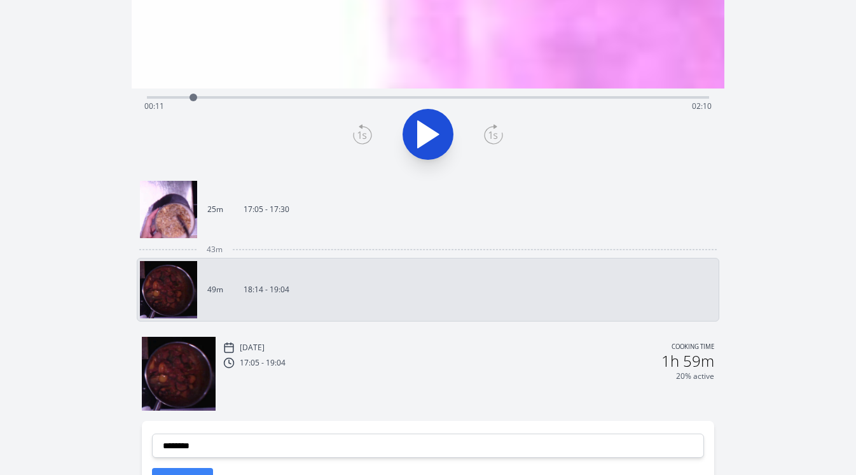 The height and width of the screenshot is (475, 856). What do you see at coordinates (169, 209) in the screenshot?
I see `img: 250813160503_thumb.jpeg` at bounding box center [169, 209].